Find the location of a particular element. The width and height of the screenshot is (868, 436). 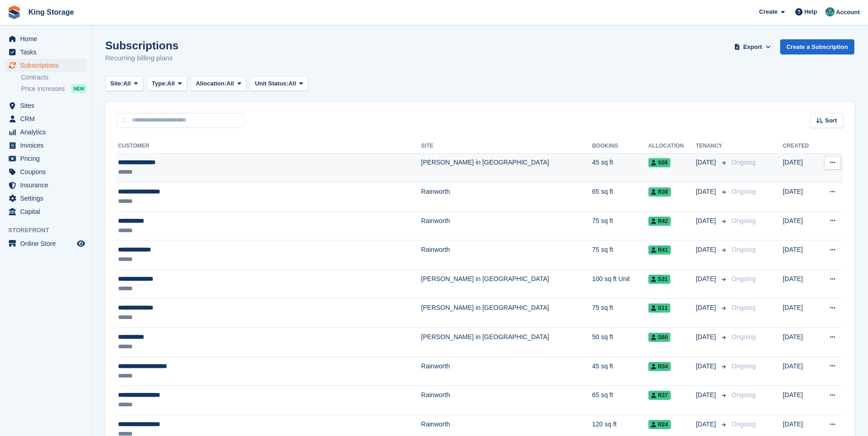

th: Created is located at coordinates (800, 146).